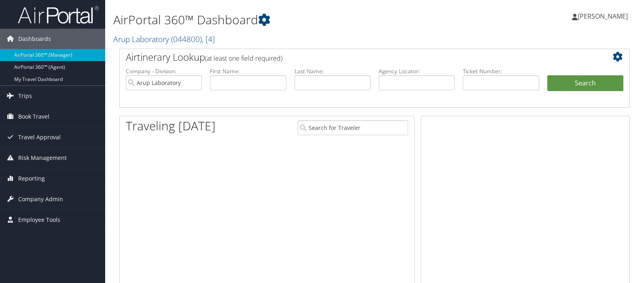 The width and height of the screenshot is (644, 283). I want to click on button: Search, so click(585, 84).